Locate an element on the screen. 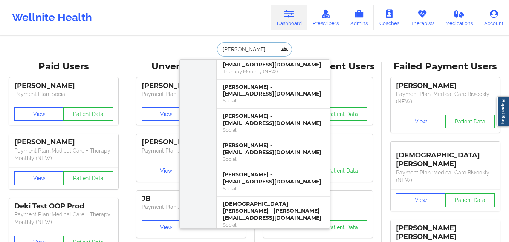 The width and height of the screenshot is (509, 242). a: Therapists is located at coordinates (423, 18).